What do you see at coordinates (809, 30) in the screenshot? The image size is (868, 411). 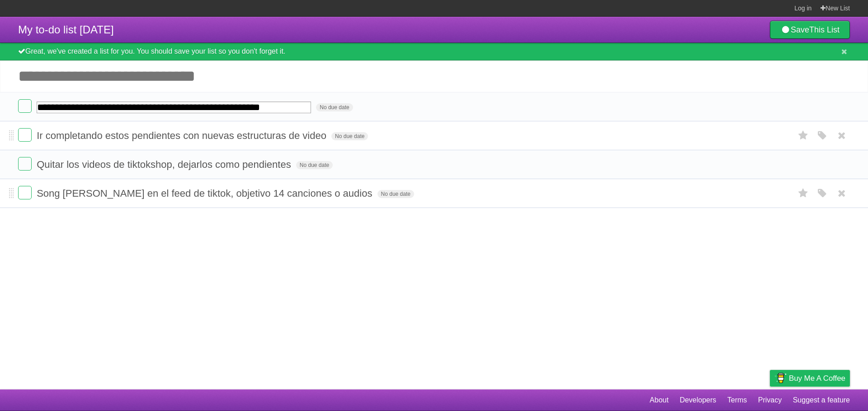 I see `a: SaveThis List` at bounding box center [809, 30].